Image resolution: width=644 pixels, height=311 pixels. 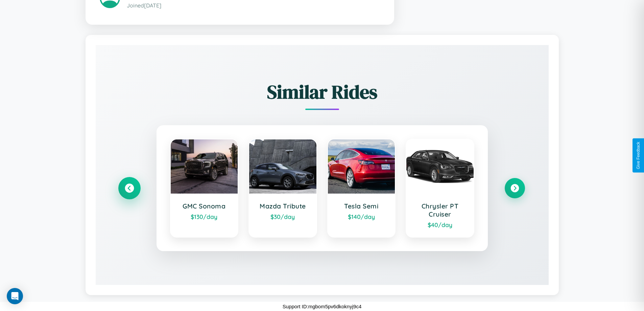 What do you see at coordinates (440, 225) in the screenshot?
I see `div: $ 40 /day` at bounding box center [440, 225].